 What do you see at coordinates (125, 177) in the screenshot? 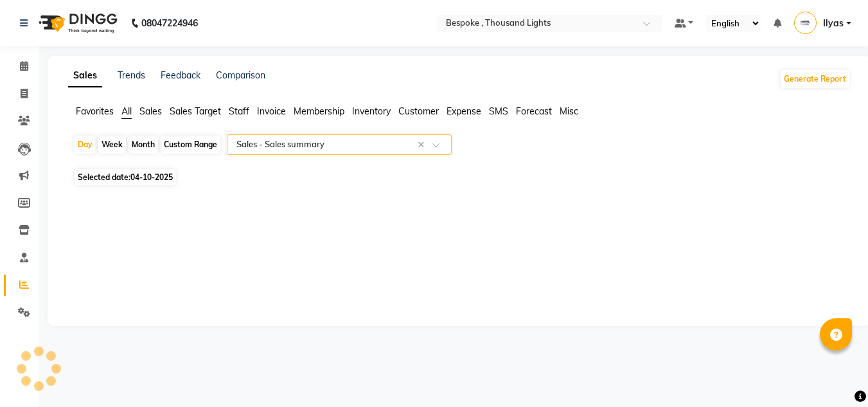
I see `span: Selected date:` at bounding box center [125, 177].